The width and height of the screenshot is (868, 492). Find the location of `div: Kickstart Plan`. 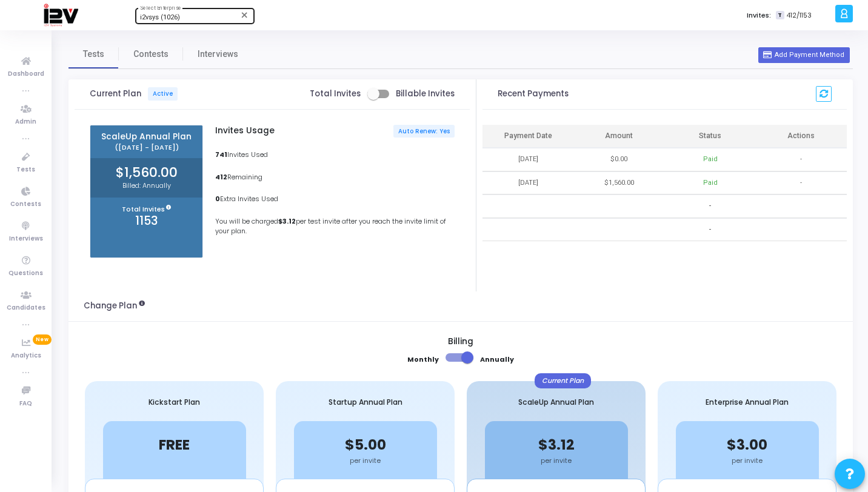

div: Kickstart Plan is located at coordinates (174, 401).